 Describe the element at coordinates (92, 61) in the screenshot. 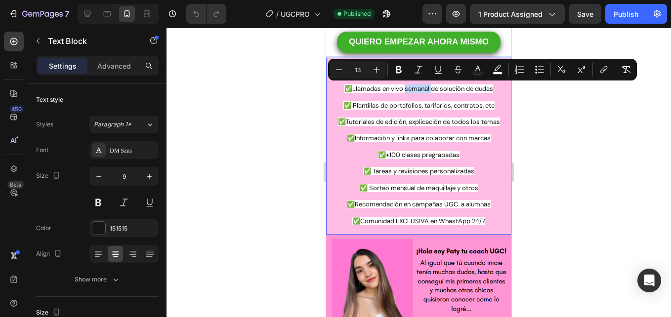

I see `span: ✅Llamadas en vivo semanal de solución de dudas` at that location.